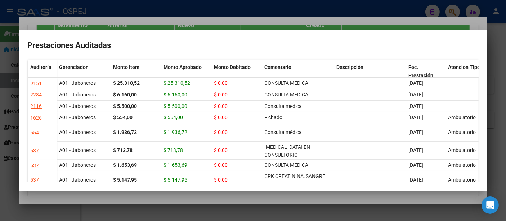 This screenshot has height=221, width=506. Describe the element at coordinates (421, 71) in the screenshot. I see `span: Fec. Prestación` at that location.